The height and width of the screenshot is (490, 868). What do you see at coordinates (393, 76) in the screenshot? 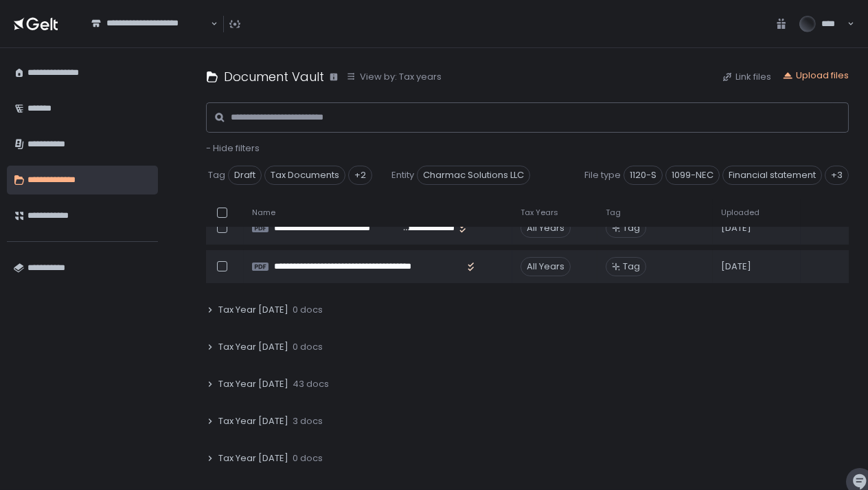
I see `div: View by: Tax years` at bounding box center [393, 76].